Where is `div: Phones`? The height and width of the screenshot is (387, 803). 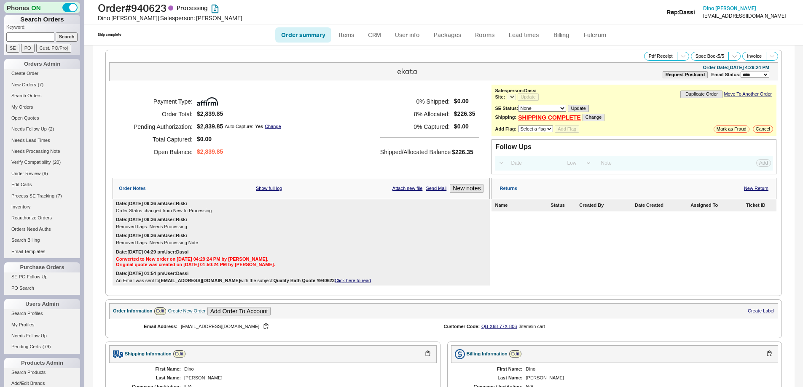 div: Phones is located at coordinates (42, 8).